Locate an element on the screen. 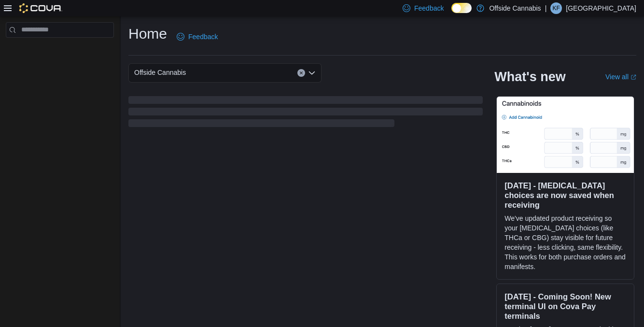 The width and height of the screenshot is (644, 327). span: Loading is located at coordinates (306, 114).